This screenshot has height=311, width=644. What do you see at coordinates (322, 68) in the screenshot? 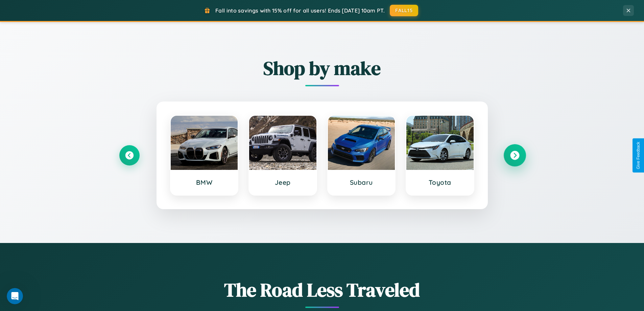
I see `h2: Shop by make` at bounding box center [322, 68].